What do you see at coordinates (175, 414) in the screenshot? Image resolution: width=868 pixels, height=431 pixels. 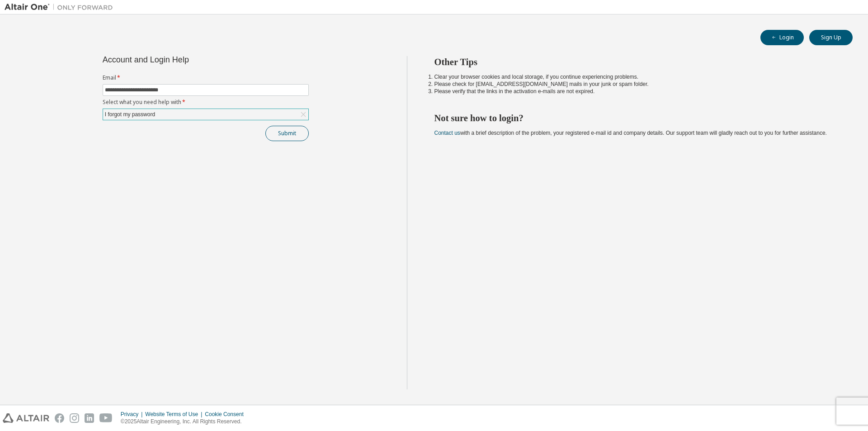 I see `div: Website Terms of Use` at bounding box center [175, 414].